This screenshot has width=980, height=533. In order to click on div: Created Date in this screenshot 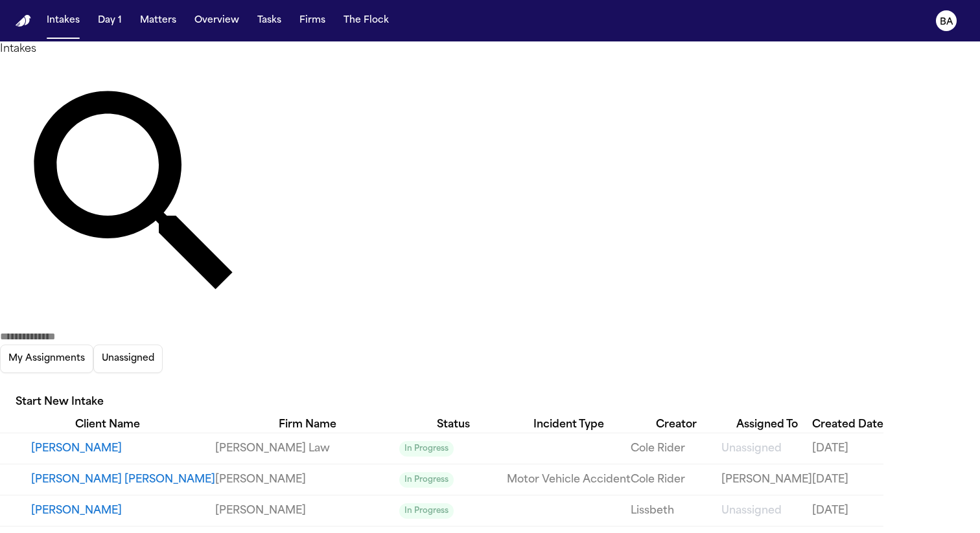, I will do `click(847, 426)`.